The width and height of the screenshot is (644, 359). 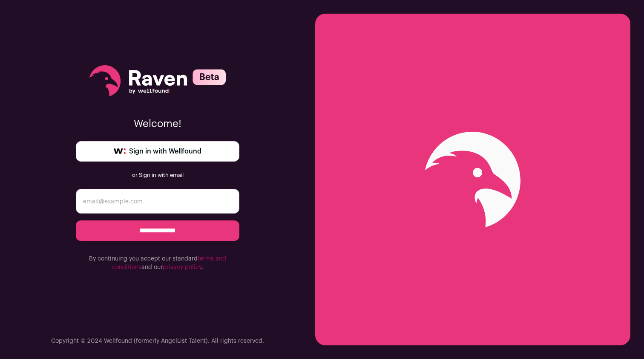 What do you see at coordinates (120, 151) in the screenshot?
I see `img: wellfound-symbol-flush-black-fb3c872781a75f747ccb3a119075da62bfe97bd399995f84a933054e44a575c4.png` at bounding box center [120, 151].